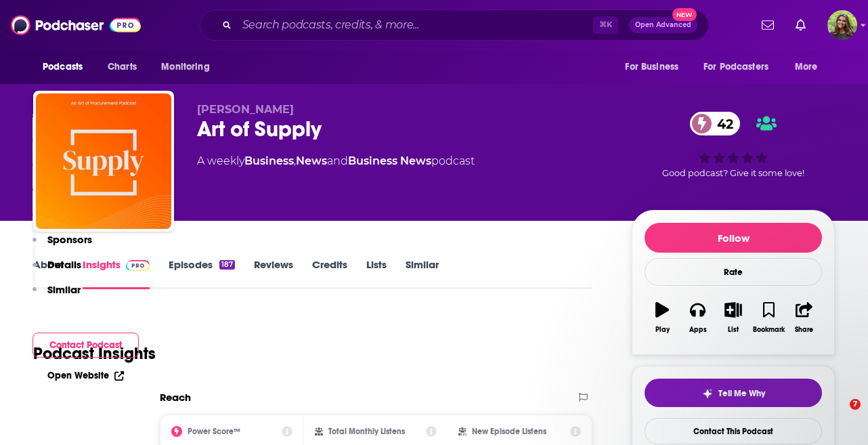  Describe the element at coordinates (734, 145) in the screenshot. I see `div: 42Good podcast? Give it some love!` at that location.